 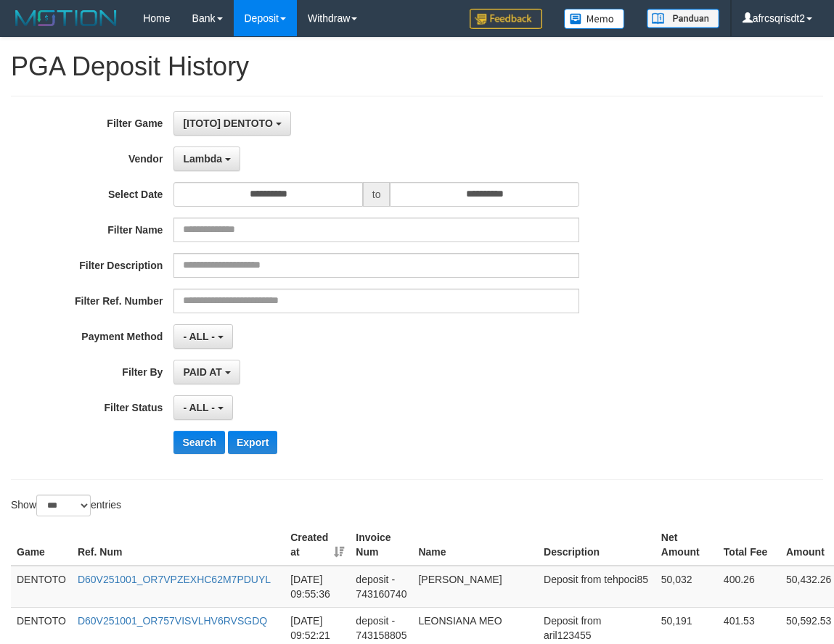 What do you see at coordinates (416, 67) in the screenshot?
I see `h1: PGA Deposit History` at bounding box center [416, 67].